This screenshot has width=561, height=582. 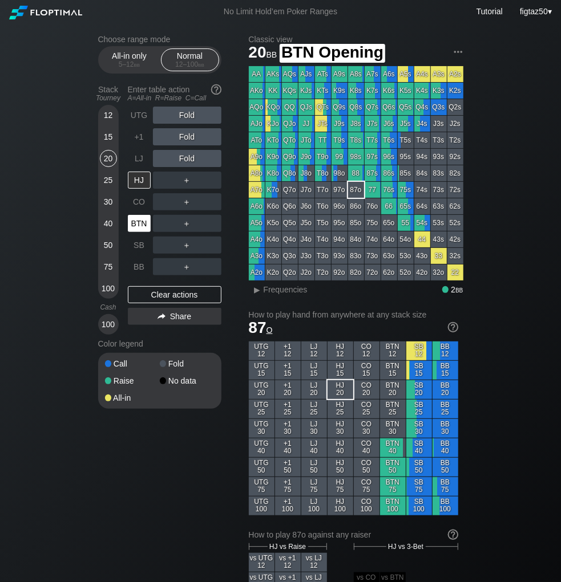 What do you see at coordinates (132, 381) in the screenshot?
I see `div: Raise` at bounding box center [132, 381].